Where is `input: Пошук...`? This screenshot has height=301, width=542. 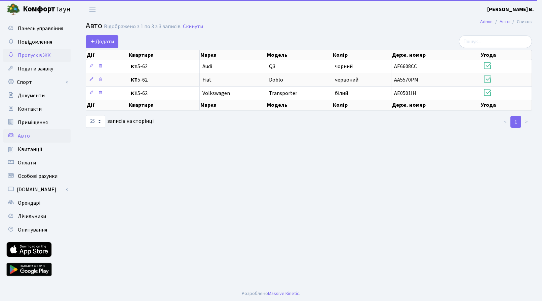
input: Пошук... is located at coordinates (495, 42).